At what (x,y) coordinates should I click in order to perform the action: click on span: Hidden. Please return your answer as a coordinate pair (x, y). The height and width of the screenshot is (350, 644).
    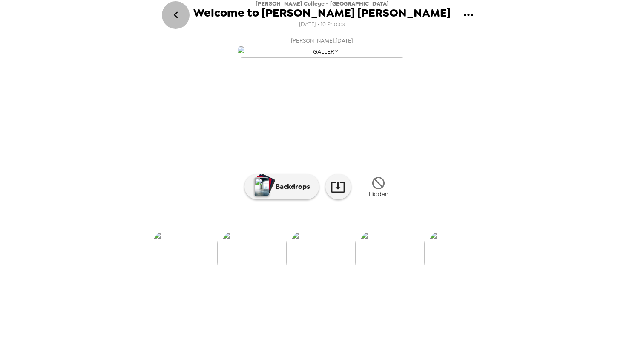
    Looking at the image, I should click on (379, 194).